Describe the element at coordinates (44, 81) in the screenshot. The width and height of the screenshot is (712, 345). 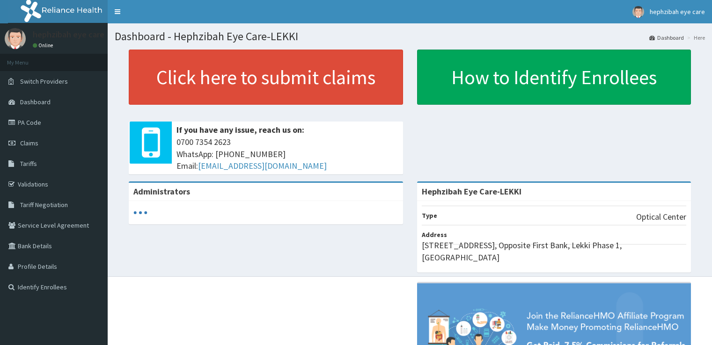
I see `span: Switch Providers` at that location.